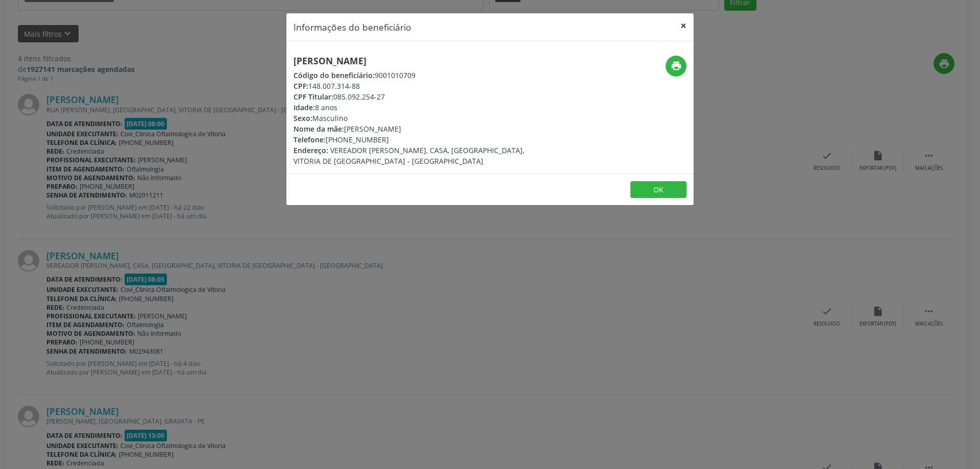 This screenshot has width=980, height=469. Describe the element at coordinates (311, 150) in the screenshot. I see `span: Endereço:` at that location.